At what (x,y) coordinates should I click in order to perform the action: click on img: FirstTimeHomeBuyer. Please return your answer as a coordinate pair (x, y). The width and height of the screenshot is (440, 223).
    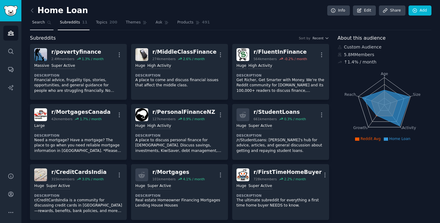
    Looking at the image, I should click on (243, 175).